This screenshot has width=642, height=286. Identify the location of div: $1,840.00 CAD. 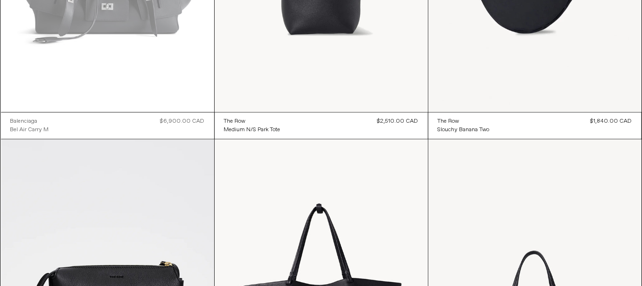
(611, 121).